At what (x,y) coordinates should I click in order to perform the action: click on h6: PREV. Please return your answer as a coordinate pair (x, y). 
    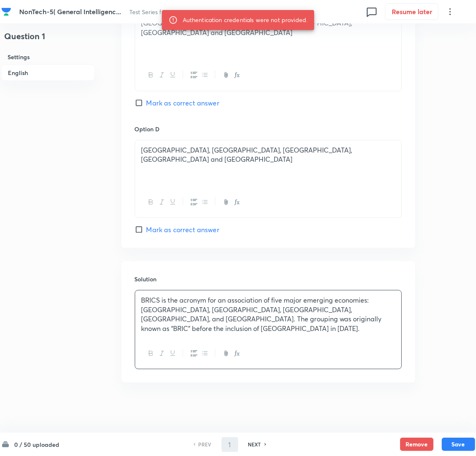
    Looking at the image, I should click on (204, 445).